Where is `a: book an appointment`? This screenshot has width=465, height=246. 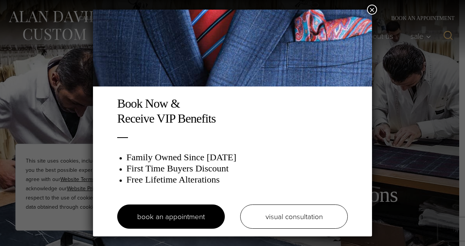
a: book an appointment is located at coordinates (171, 216).